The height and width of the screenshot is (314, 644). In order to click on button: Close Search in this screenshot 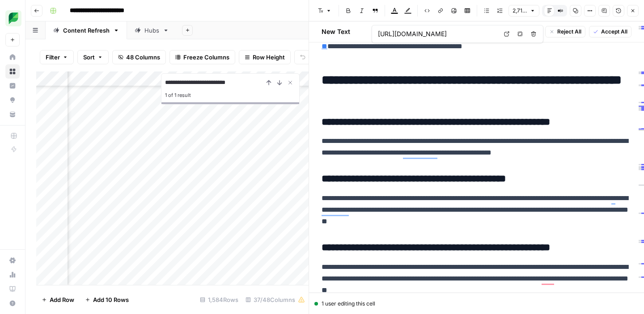, I will do `click(290, 83)`.